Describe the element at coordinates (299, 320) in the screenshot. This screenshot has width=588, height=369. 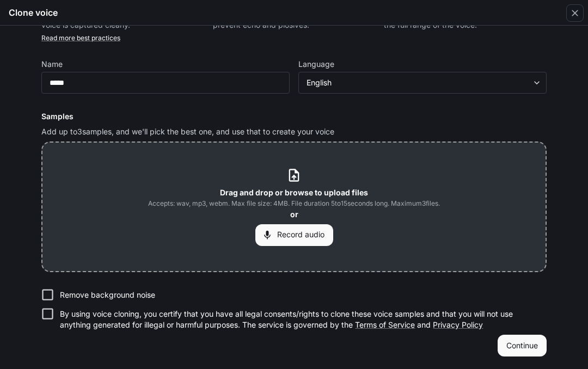
I see `p: By using voice cloning, you certify that you have all legal consents/rights to clone these voice ...` at that location.